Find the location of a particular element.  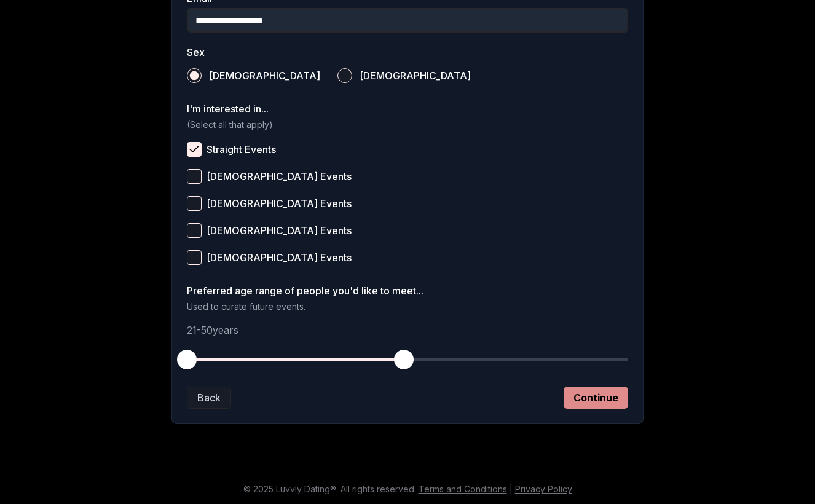

a: Terms and Conditions is located at coordinates (463, 488).